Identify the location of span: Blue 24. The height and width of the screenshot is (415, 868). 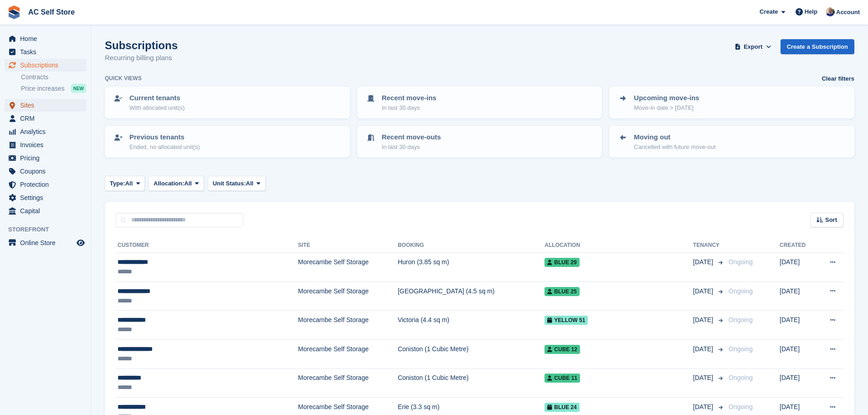
(562, 407).